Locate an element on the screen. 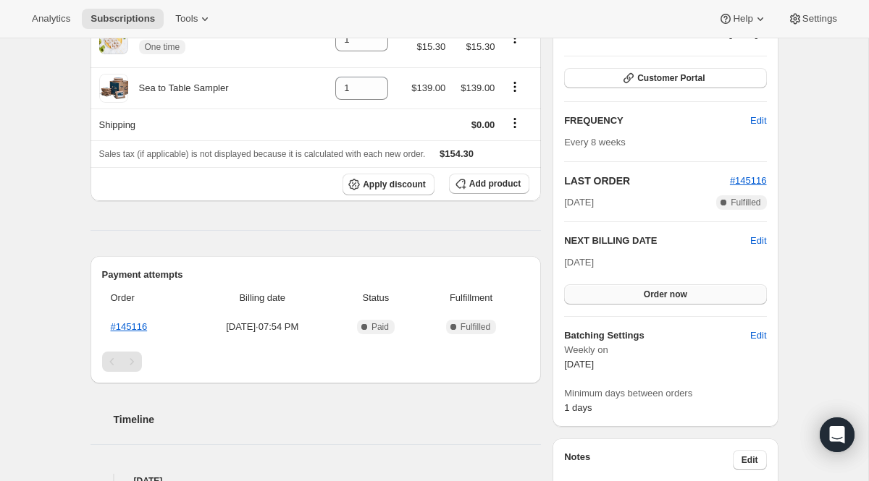 The width and height of the screenshot is (869, 481). h2: NEXT BILLING DATE is located at coordinates (657, 241).